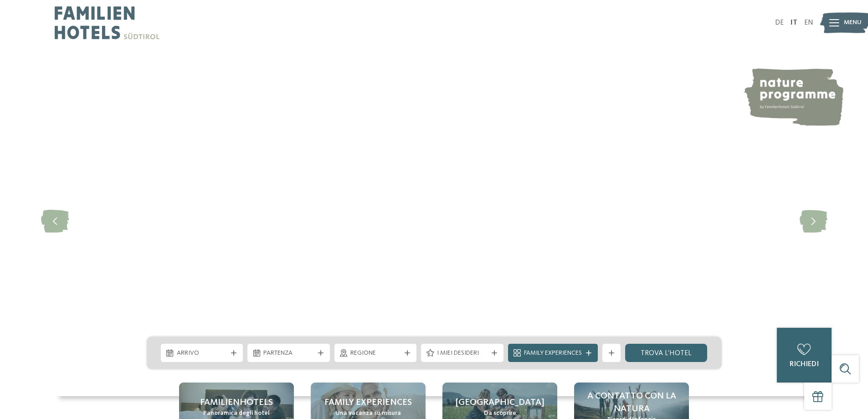 The height and width of the screenshot is (419, 868). I want to click on a: DE, so click(779, 23).